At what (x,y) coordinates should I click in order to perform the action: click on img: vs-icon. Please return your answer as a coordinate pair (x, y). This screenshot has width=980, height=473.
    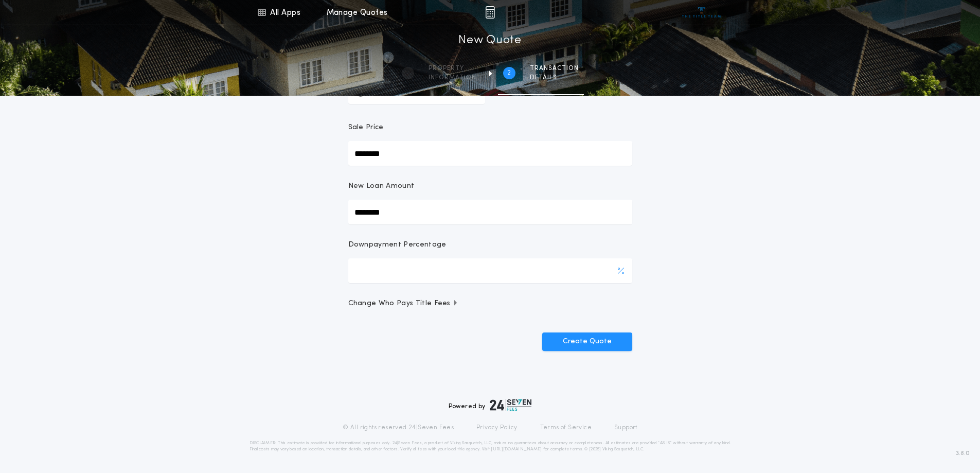
    Looking at the image, I should click on (701, 12).